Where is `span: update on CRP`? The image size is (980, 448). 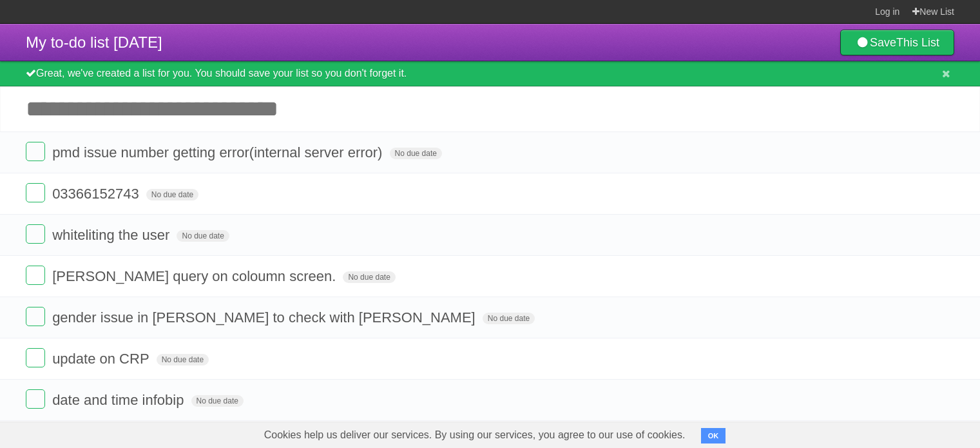 span: update on CRP is located at coordinates (102, 359).